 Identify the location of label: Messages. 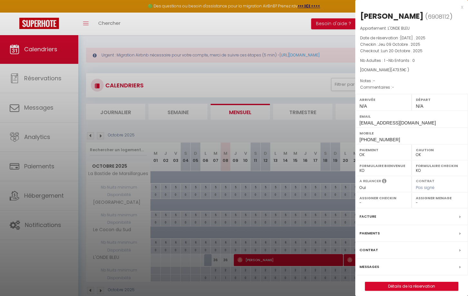
(369, 266).